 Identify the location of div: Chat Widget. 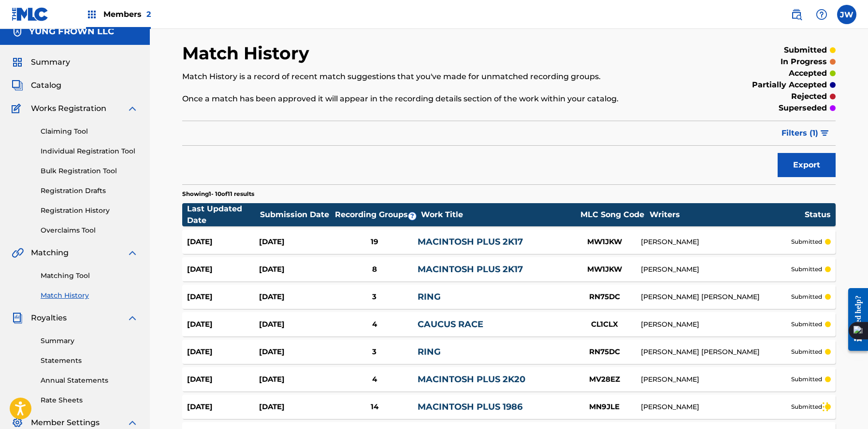
(843, 406).